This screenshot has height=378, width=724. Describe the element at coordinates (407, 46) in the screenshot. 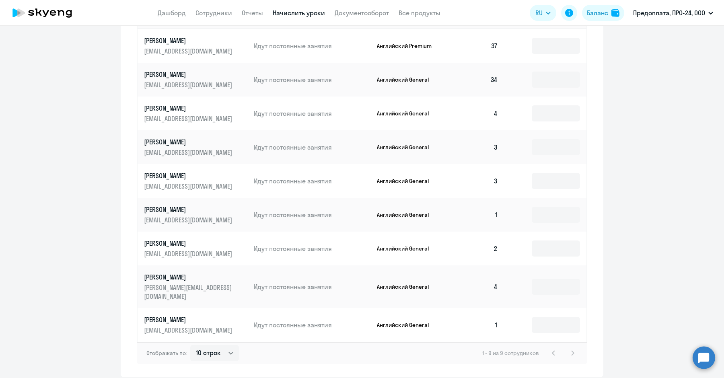

I see `p: Английский Premium` at that location.